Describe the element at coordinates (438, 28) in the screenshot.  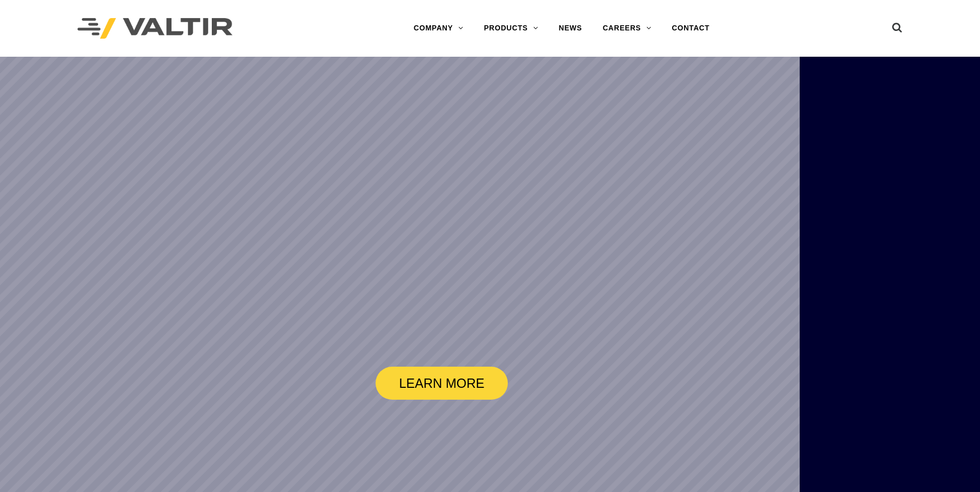
I see `a: COMPANY` at that location.